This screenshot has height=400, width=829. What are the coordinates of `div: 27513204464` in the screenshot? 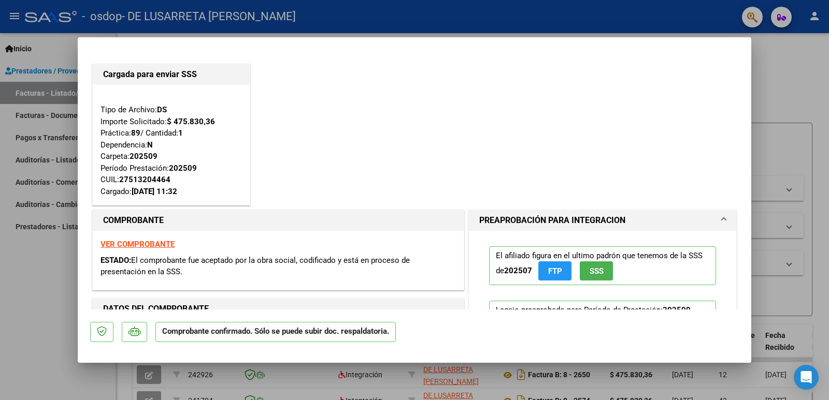 It's located at (145, 180).